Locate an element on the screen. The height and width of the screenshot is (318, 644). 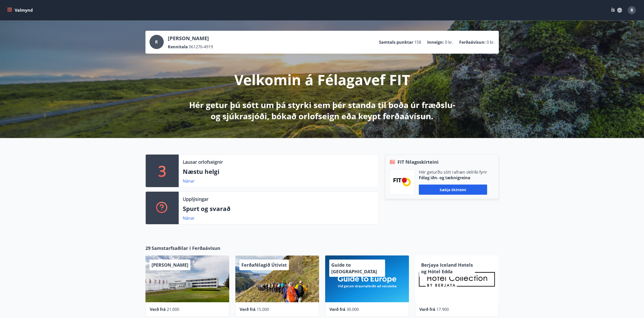
p: Samtals punktar is located at coordinates (396, 42).